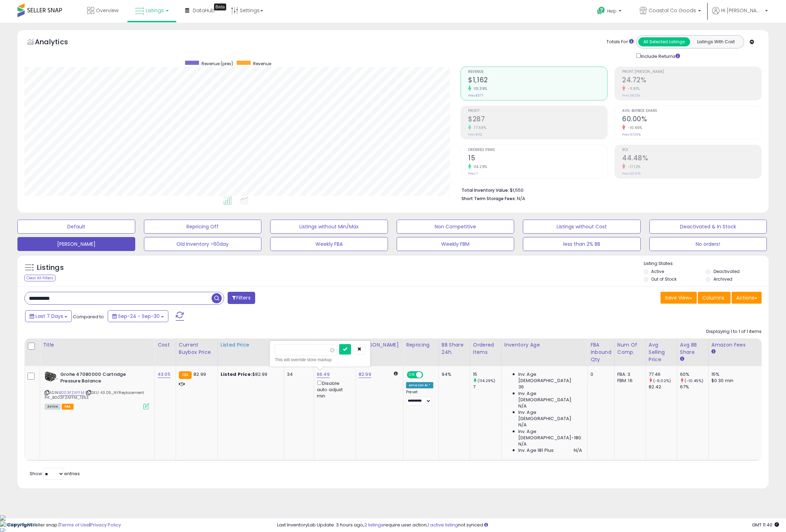 The height and width of the screenshot is (532, 786). What do you see at coordinates (164, 374) in the screenshot?
I see `a: 43.05` at bounding box center [164, 374].